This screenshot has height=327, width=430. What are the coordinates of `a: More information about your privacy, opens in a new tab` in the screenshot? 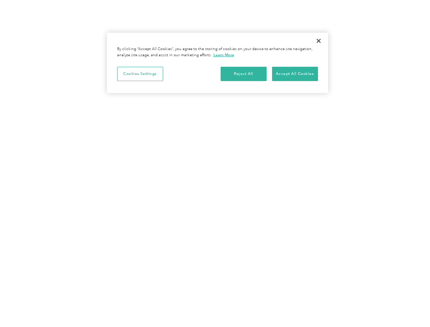 It's located at (224, 55).